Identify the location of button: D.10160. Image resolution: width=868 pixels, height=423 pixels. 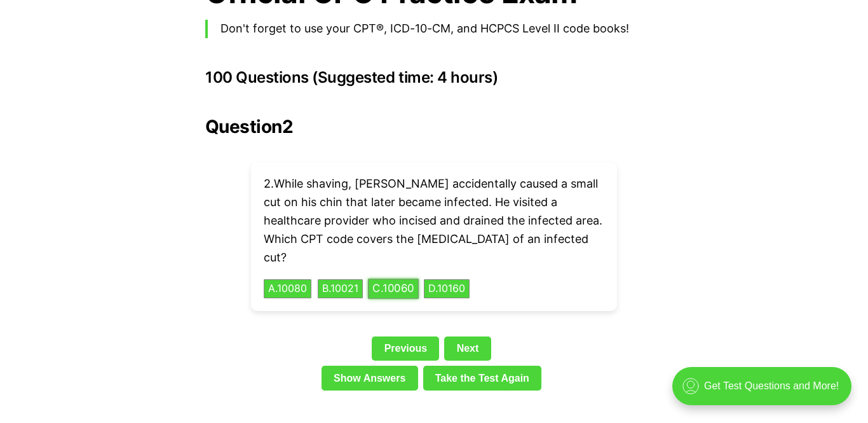
(447, 288).